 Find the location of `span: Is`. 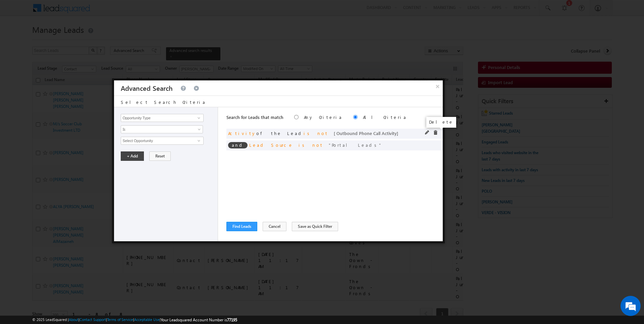

span: Is is located at coordinates (157, 129).